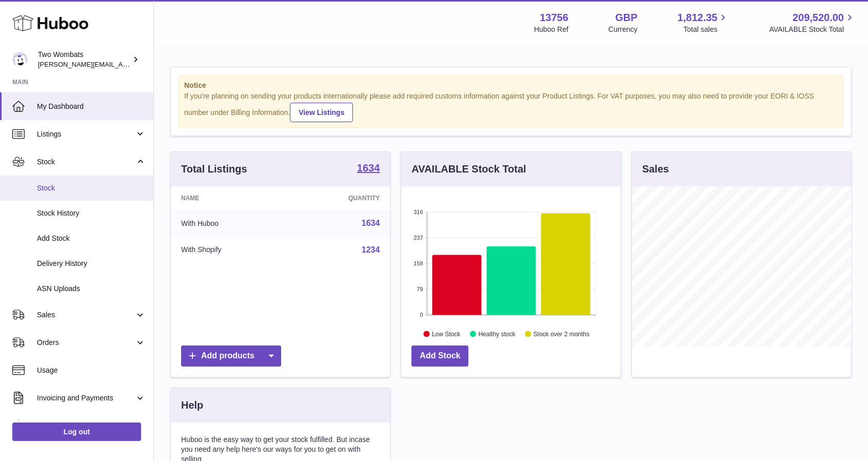 The height and width of the screenshot is (461, 868). What do you see at coordinates (497, 333) in the screenshot?
I see `text: Healthy stock` at bounding box center [497, 333].